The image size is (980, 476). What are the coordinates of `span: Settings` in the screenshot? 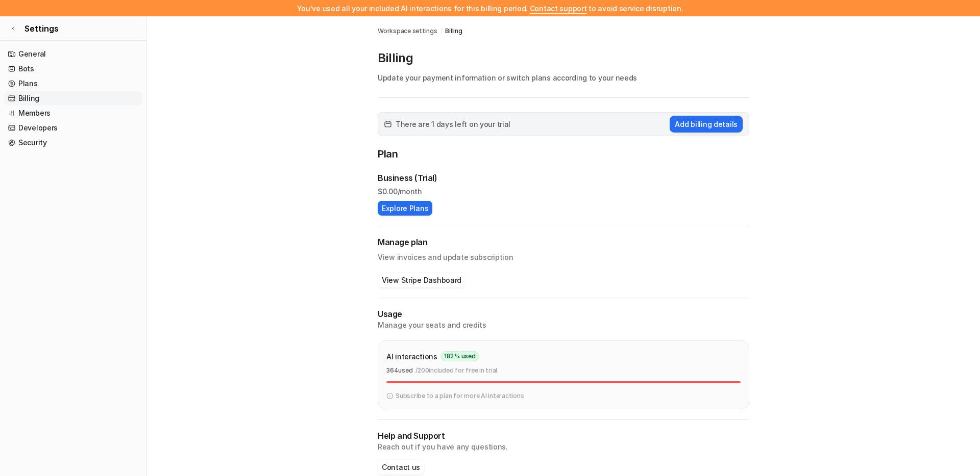 It's located at (41, 29).